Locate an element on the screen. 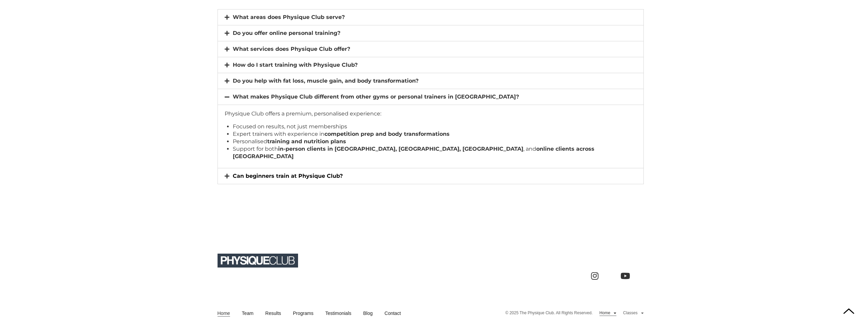 This screenshot has height=320, width=861. a: Contact is located at coordinates (393, 313).